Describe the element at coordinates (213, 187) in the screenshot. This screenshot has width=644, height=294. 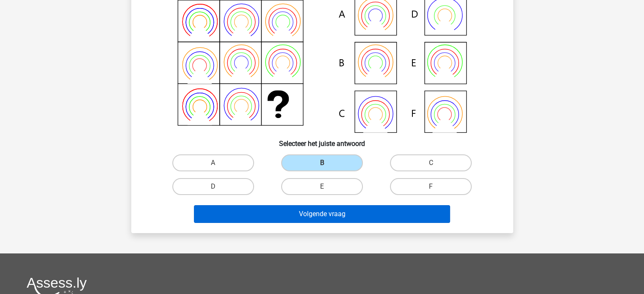
I see `label: D` at that location.